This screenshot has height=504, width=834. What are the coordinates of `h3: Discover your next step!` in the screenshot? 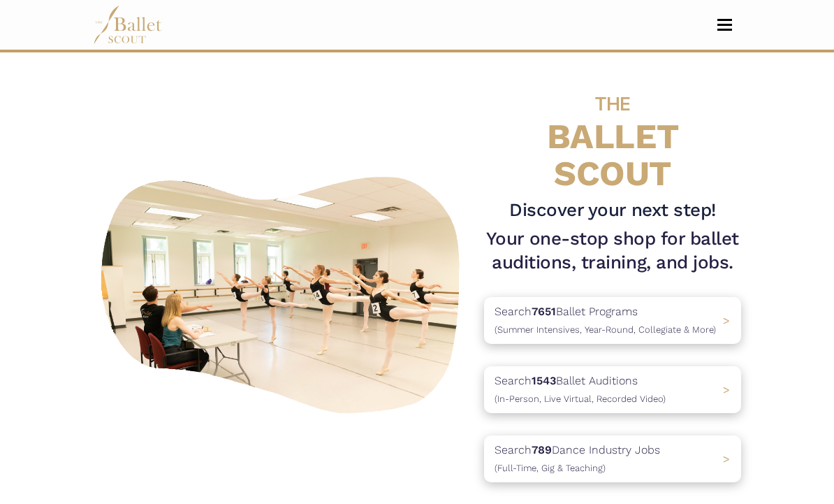 It's located at (613, 210).